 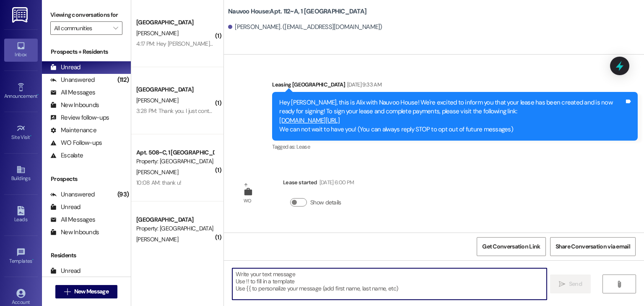 What do you see at coordinates (87, 51) in the screenshot?
I see `div: Prospects + Residents` at bounding box center [87, 51].